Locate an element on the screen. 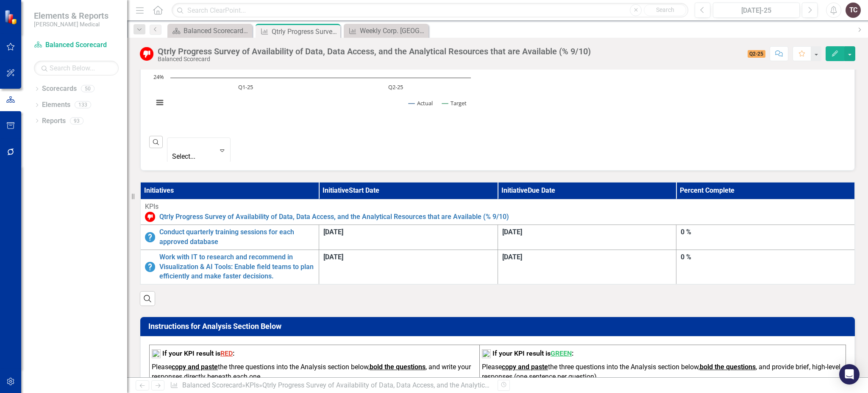 This screenshot has height=393, width=868. span: Q2-25 is located at coordinates (756, 54).